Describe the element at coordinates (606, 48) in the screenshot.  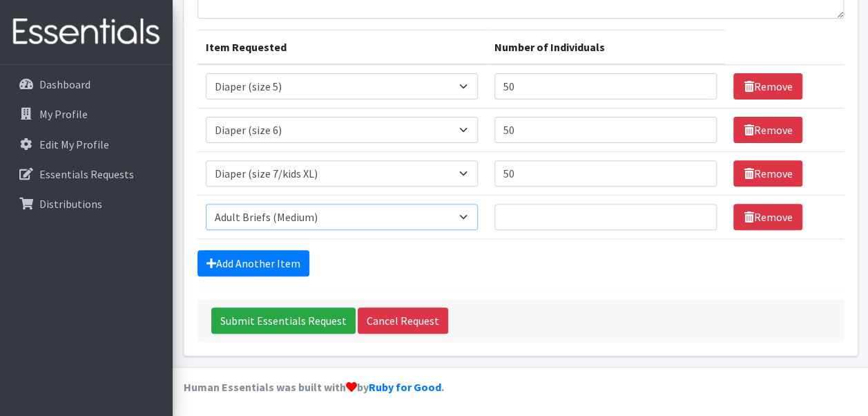
I see `th: Number of Individuals` at that location.